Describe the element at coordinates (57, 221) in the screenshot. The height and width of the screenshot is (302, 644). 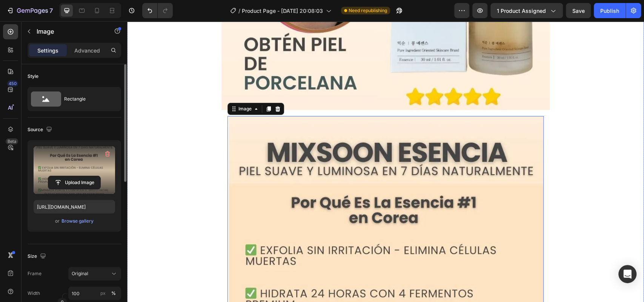
I see `span: or` at that location.